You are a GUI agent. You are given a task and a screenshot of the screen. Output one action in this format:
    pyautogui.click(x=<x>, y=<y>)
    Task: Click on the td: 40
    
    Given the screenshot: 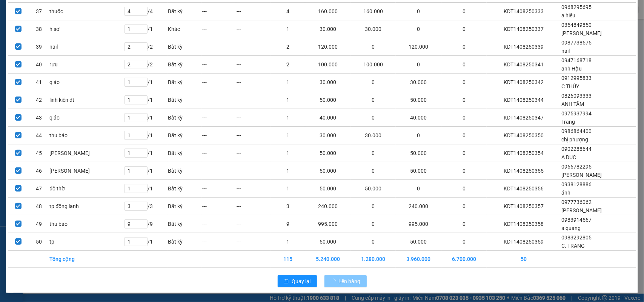 What is the action you would take?
    pyautogui.click(x=39, y=64)
    